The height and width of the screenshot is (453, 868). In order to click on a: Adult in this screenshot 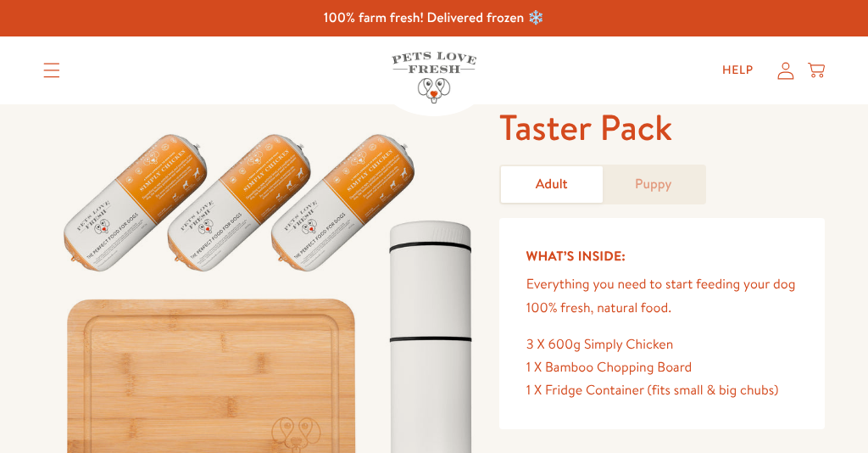, I will do `click(551, 184)`.